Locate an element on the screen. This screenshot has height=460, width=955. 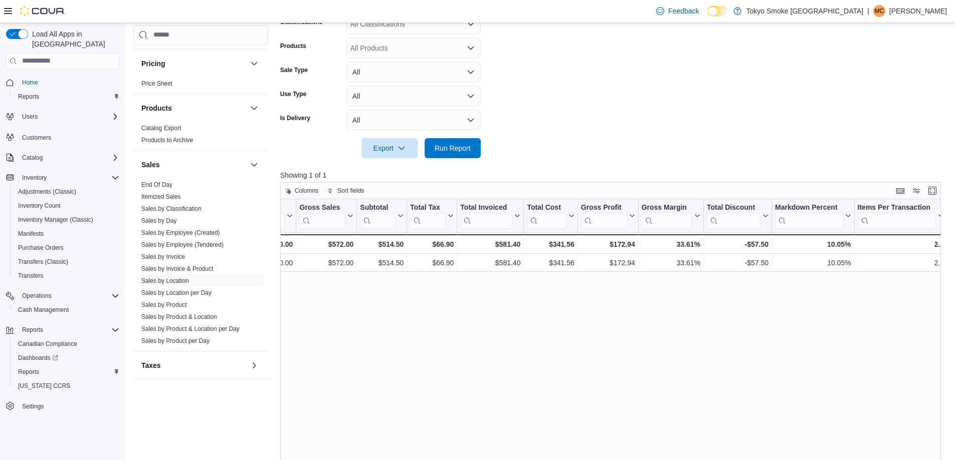
div: 2.2 is located at coordinates (900, 245).